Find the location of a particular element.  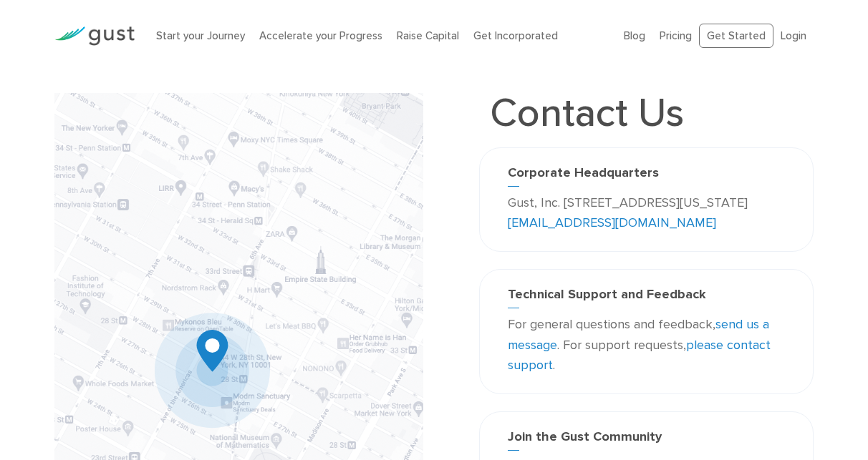

a: Login is located at coordinates (793, 36).